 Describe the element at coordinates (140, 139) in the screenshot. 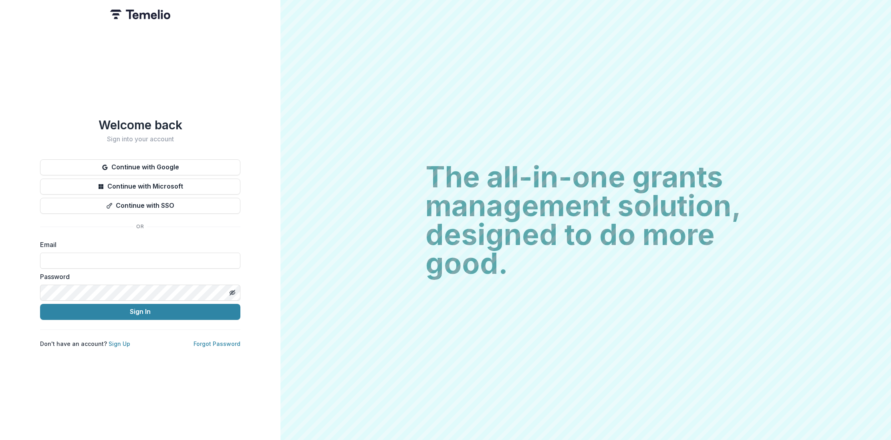

I see `h2: Sign into your account` at that location.